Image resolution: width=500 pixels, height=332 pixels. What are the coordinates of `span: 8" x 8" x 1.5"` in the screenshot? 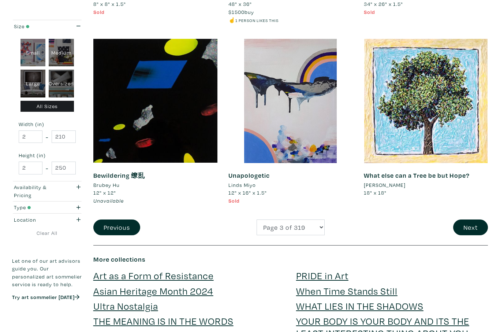 It's located at (109, 4).